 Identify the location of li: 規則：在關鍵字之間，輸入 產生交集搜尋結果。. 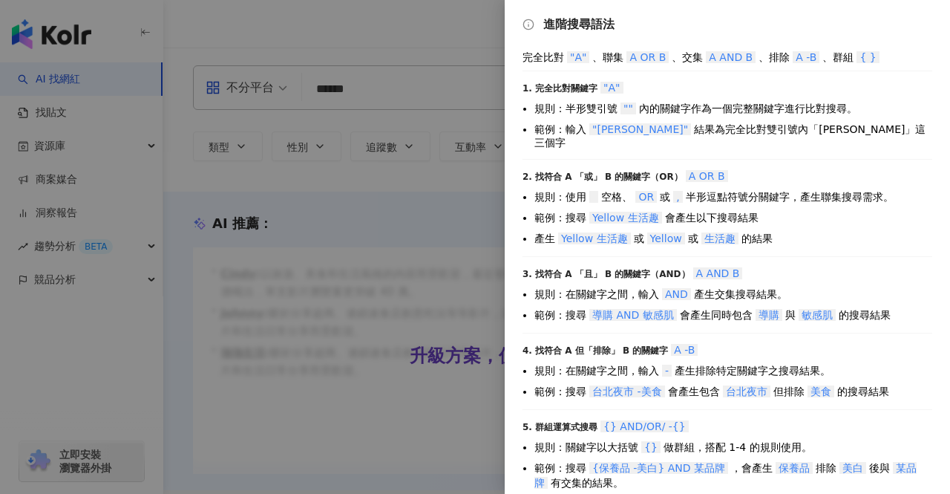
(733, 294).